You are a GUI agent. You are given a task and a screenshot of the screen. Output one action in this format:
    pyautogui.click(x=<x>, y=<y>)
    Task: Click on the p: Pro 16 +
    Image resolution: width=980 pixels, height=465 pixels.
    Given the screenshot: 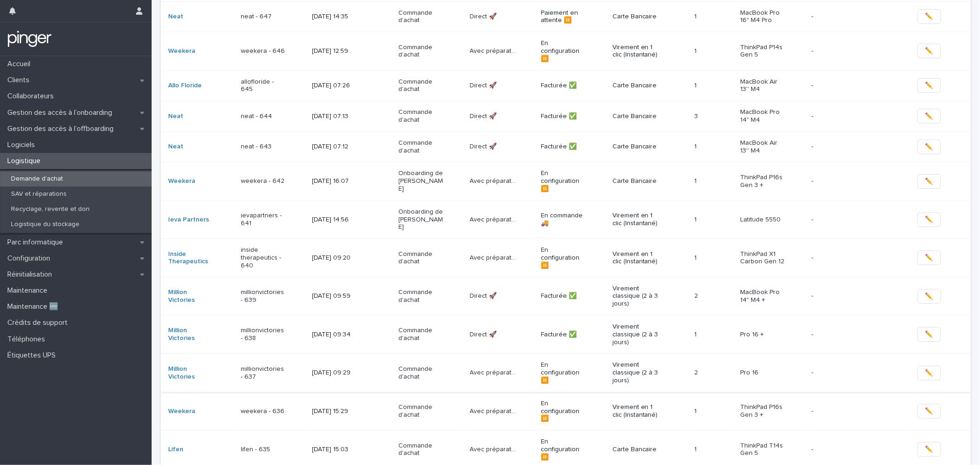 What is the action you would take?
    pyautogui.click(x=764, y=334)
    